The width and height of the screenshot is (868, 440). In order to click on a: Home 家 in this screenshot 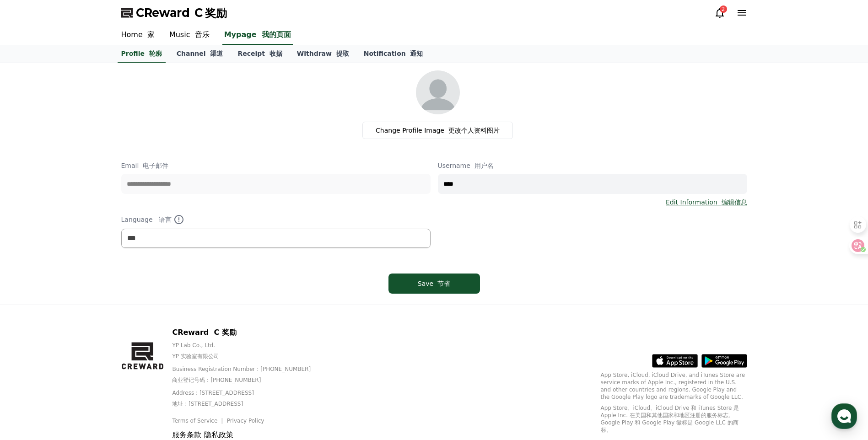, I will do `click(138, 35)`.